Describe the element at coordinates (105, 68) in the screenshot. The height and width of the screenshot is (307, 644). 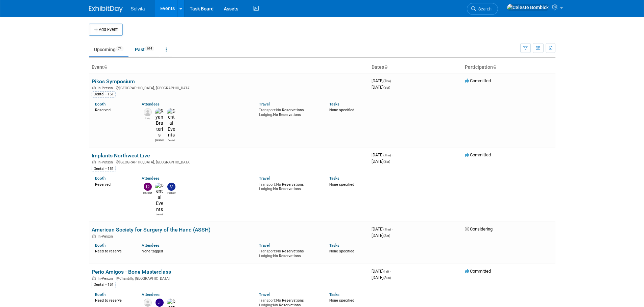
I see `a: Sort by Event Name` at that location.